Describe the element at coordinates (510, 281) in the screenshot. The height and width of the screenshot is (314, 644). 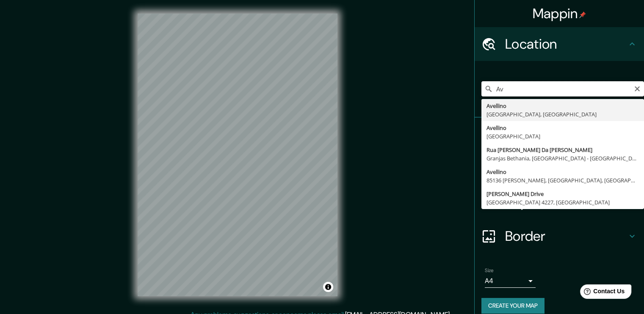
I see `div: A4` at that location.